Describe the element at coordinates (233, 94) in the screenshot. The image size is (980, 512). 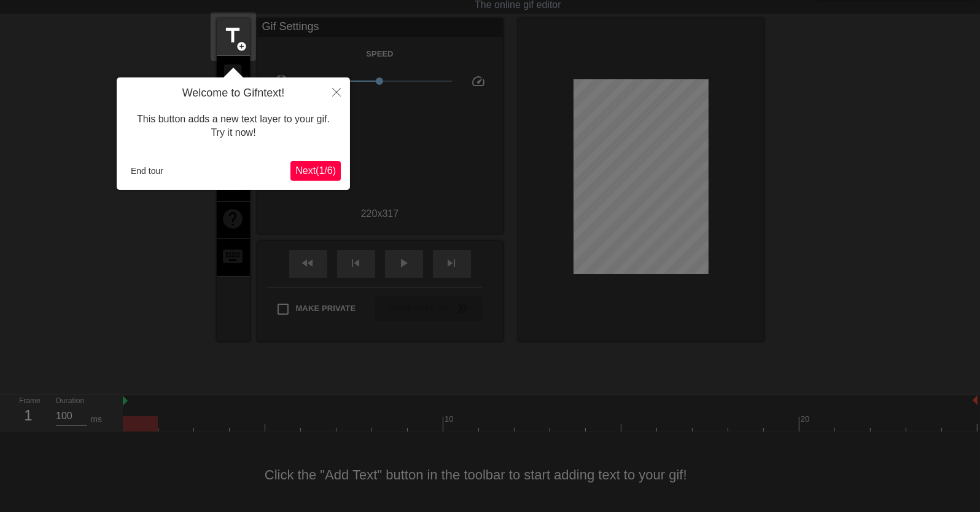
I see `h4: Welcome to Gifntext!` at that location.